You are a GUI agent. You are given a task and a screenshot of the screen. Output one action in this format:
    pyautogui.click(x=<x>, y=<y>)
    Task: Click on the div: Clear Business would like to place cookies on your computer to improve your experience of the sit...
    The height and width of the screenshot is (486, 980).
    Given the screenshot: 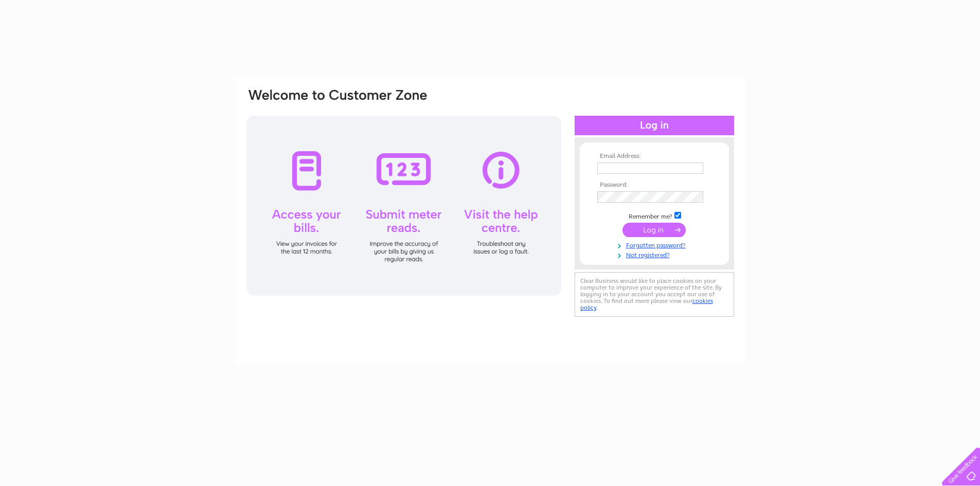 What is the action you would take?
    pyautogui.click(x=654, y=294)
    